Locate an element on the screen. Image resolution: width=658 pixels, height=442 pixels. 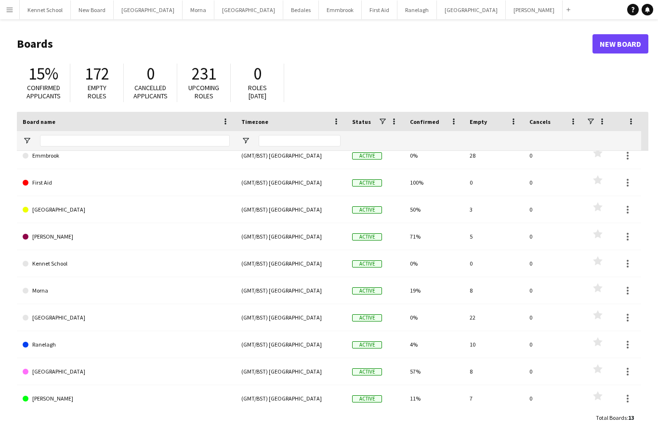
div: 50% is located at coordinates (434, 209).